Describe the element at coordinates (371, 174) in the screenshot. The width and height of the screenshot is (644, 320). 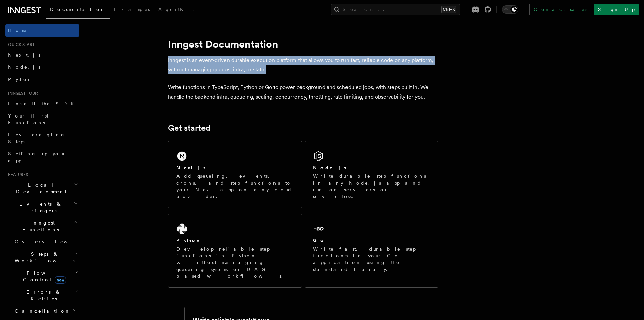
I see `a: Node.jsWrite durable step functions in any Node.js app and run on servers or serverless.` at that location.